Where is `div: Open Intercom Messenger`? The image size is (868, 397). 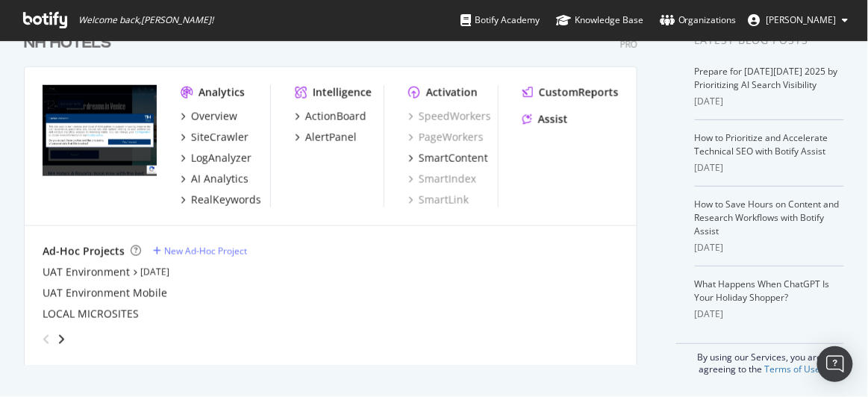 div: Open Intercom Messenger is located at coordinates (836, 364).